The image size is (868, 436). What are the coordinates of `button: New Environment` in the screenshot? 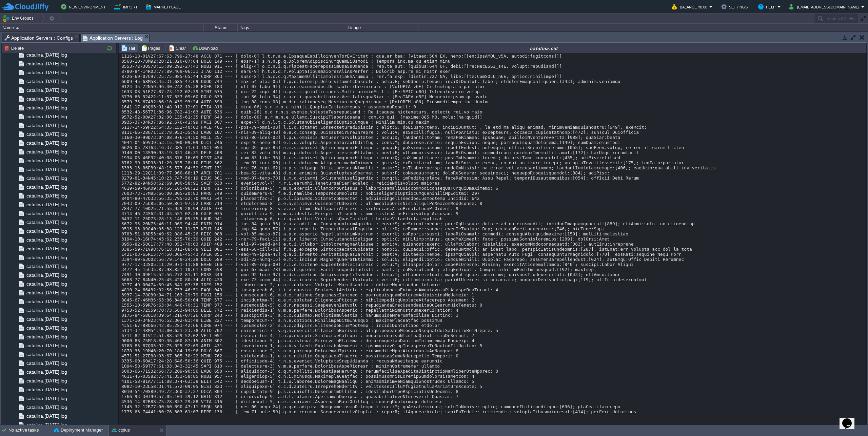 It's located at (84, 7).